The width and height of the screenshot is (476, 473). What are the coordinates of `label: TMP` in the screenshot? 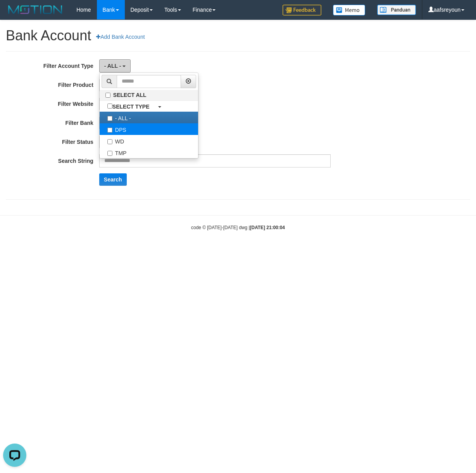 It's located at (148, 152).